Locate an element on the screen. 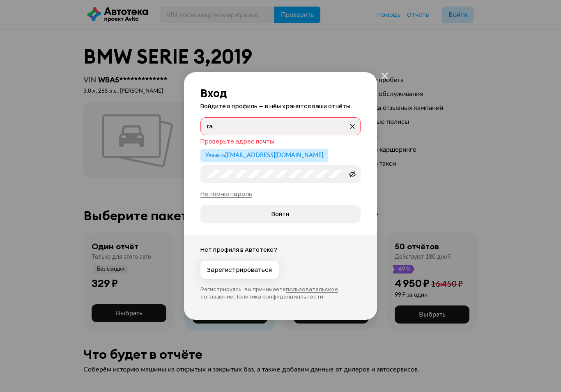 The image size is (561, 392). span: Зарегистрироваться is located at coordinates (239, 270).